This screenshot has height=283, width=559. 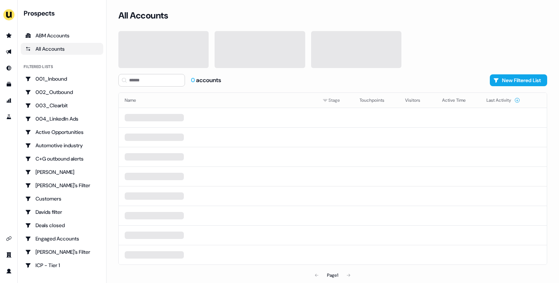 What do you see at coordinates (9, 239) in the screenshot?
I see `a: Go to integrations` at bounding box center [9, 239].